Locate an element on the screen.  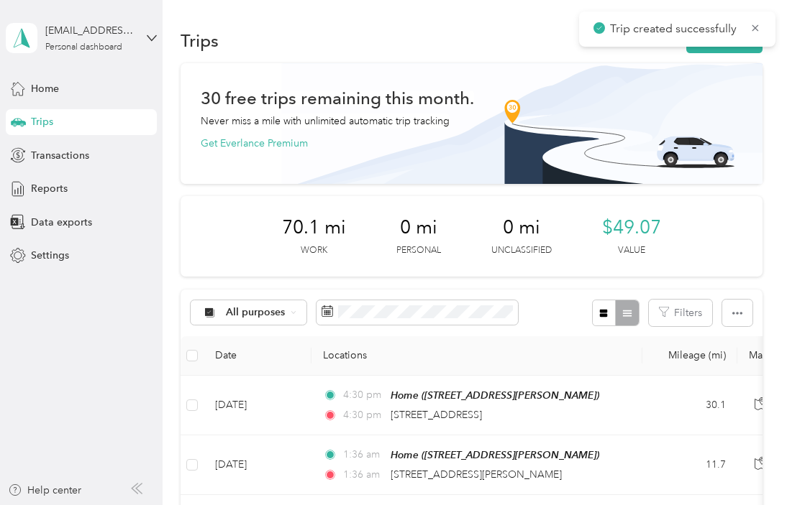
div: Help center is located at coordinates (45, 490).